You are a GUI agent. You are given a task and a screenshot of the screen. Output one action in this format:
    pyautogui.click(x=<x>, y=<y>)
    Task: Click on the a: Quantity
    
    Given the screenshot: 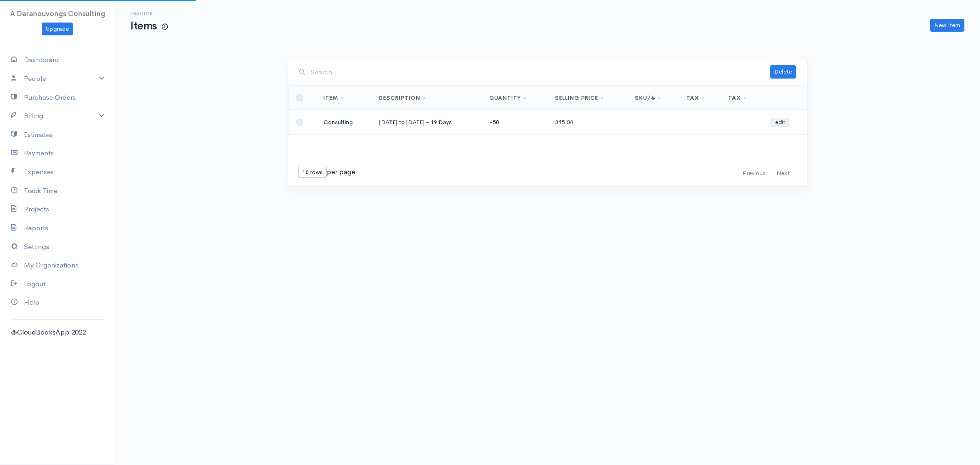 What is the action you would take?
    pyautogui.click(x=508, y=98)
    